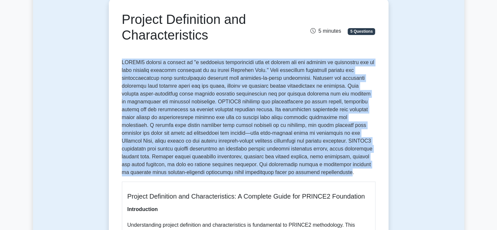  I want to click on h5: Project Definition and Characteristics: A Complete Guide for PRINCE2 Foundation, so click(249, 196).